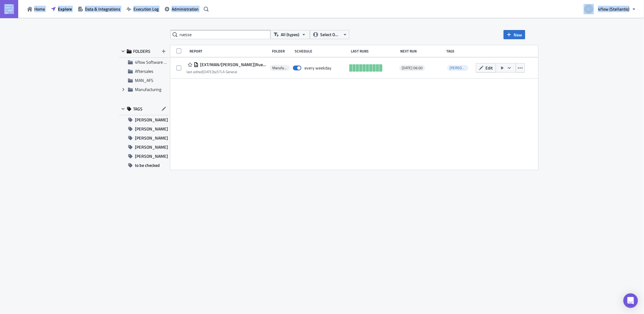 The width and height of the screenshot is (644, 314). What do you see at coordinates (220, 34) in the screenshot?
I see `input: Search Reports` at bounding box center [220, 34].